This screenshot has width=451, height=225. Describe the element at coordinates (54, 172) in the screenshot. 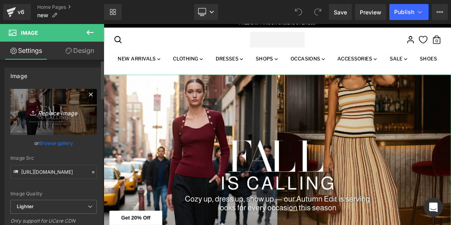

I see `input: Link` at that location.